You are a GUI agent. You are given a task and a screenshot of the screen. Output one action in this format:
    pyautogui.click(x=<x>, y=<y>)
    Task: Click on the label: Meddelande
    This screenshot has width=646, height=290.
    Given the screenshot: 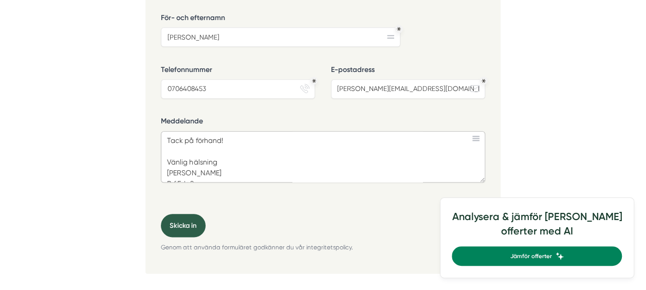 What is the action you would take?
    pyautogui.click(x=323, y=122)
    